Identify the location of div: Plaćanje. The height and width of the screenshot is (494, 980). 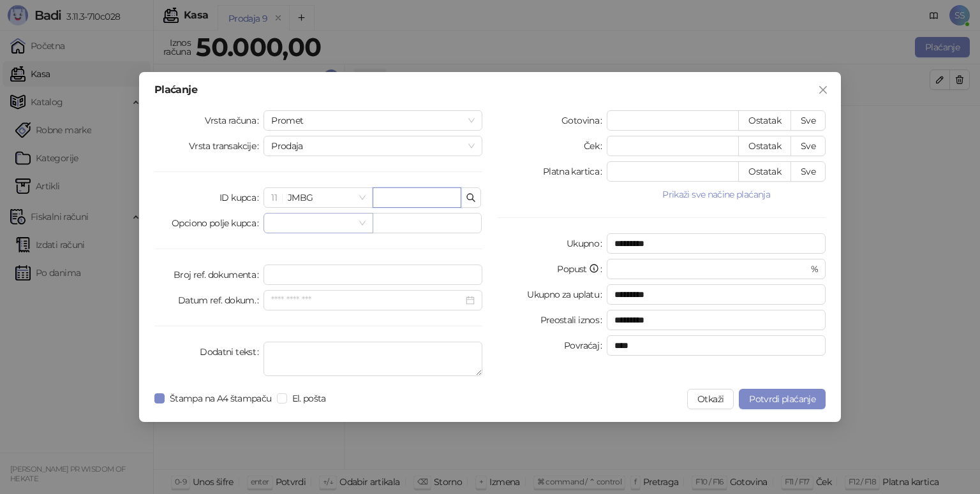
(490, 90).